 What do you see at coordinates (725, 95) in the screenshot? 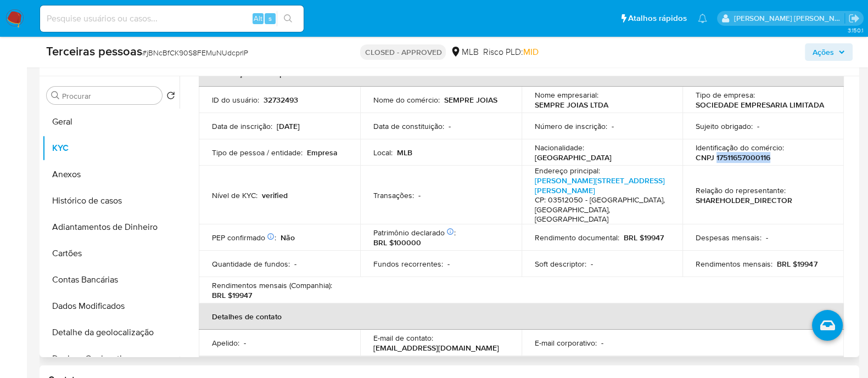
I see `p: Tipo de empresa :` at bounding box center [725, 95].